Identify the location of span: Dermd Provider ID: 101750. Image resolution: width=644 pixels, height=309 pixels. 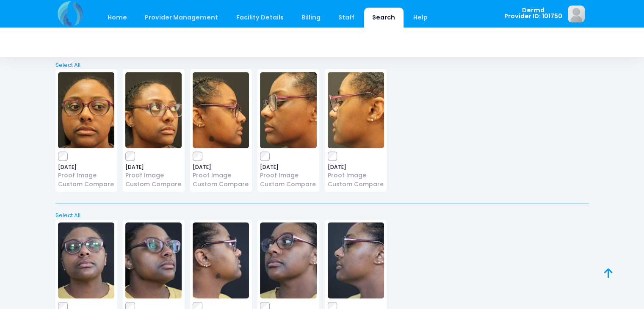
(533, 13).